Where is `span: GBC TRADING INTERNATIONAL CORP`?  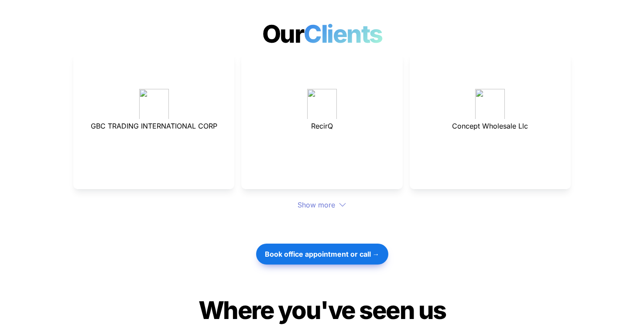 span: GBC TRADING INTERNATIONAL CORP is located at coordinates (154, 126).